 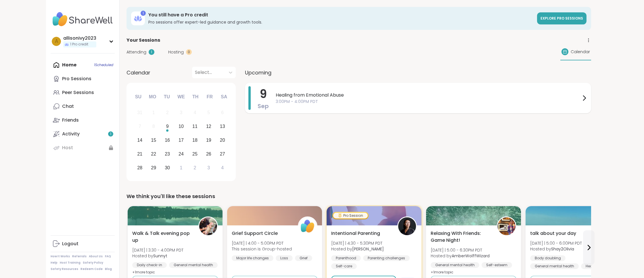 I want to click on a: Pro Sessions, so click(x=82, y=79).